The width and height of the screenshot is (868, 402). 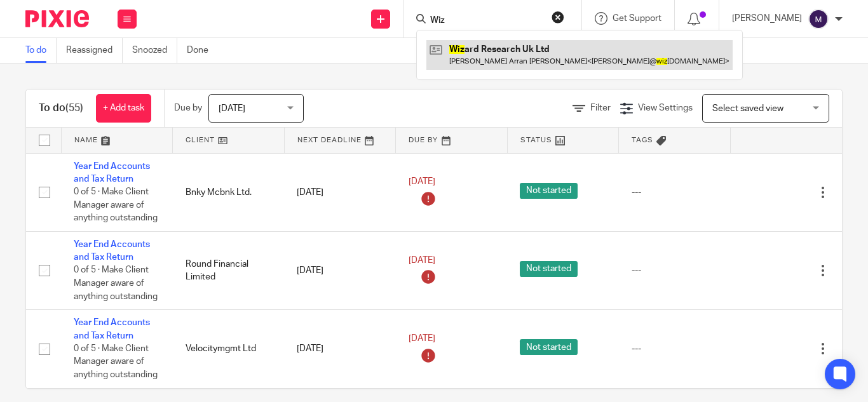 I want to click on a: Snoozed, so click(x=154, y=50).